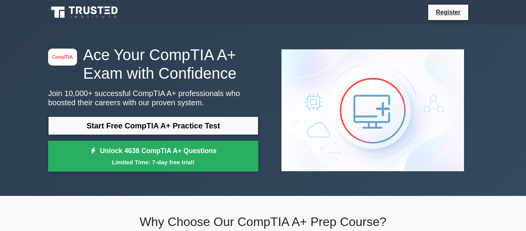 This screenshot has height=231, width=526. Describe the element at coordinates (153, 156) in the screenshot. I see `a: Unlock 4638 CompTIA A+ QuestionsLimited Time: 7-day free trial!` at that location.